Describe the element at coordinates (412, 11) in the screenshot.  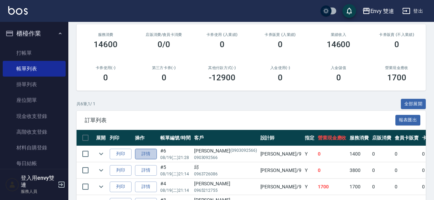
I see `button: 登出` at that location.